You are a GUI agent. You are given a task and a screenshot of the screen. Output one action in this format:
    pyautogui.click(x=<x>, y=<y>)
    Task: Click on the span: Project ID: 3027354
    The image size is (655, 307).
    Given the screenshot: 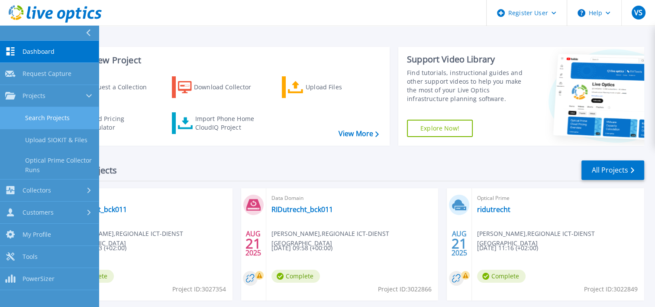 What is the action you would take?
    pyautogui.click(x=199, y=289)
    